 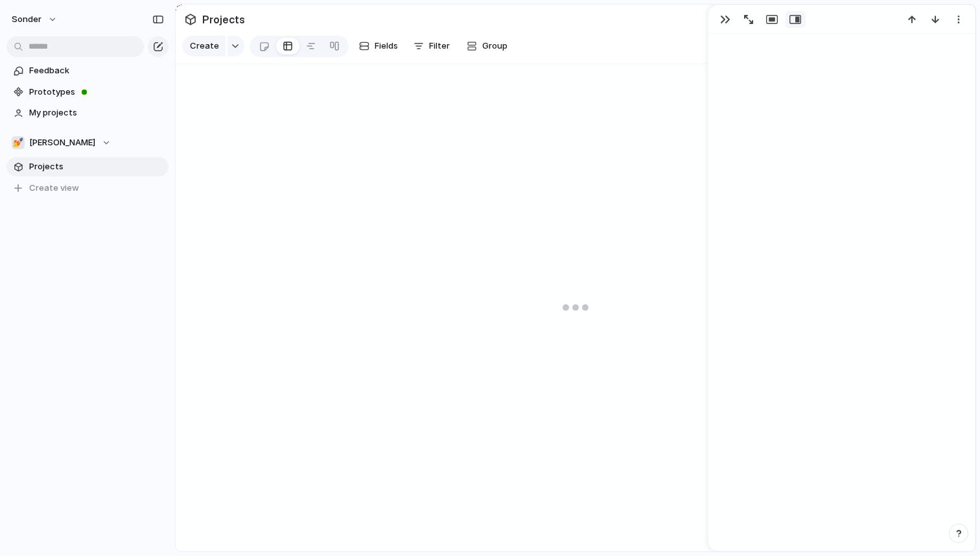 I want to click on span: Group, so click(x=495, y=46).